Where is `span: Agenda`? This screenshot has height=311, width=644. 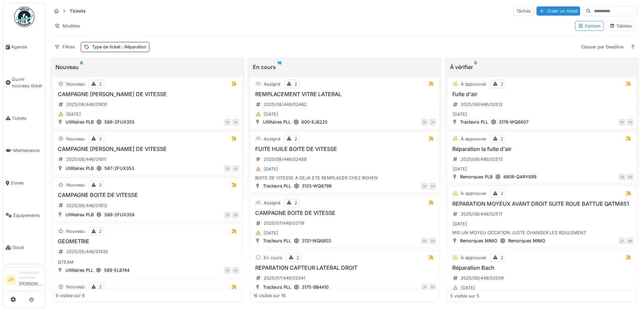 span: Agenda is located at coordinates (27, 47).